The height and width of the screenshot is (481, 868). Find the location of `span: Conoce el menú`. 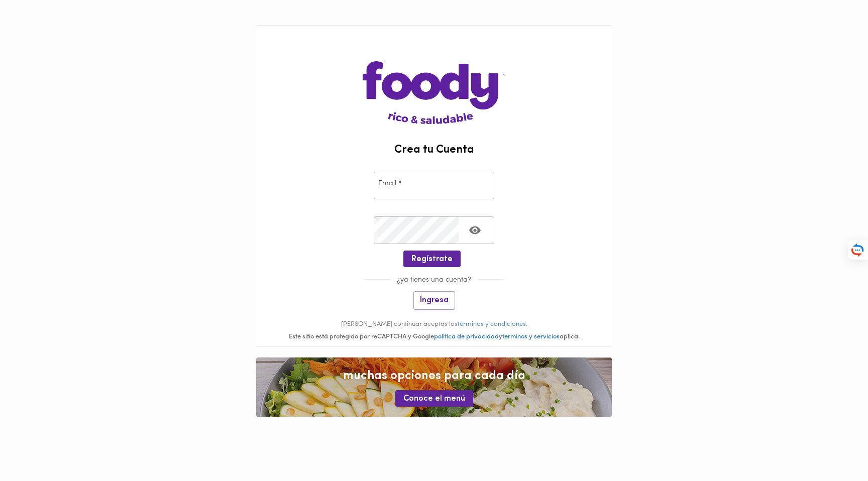

span: Conoce el menú is located at coordinates (434, 399).